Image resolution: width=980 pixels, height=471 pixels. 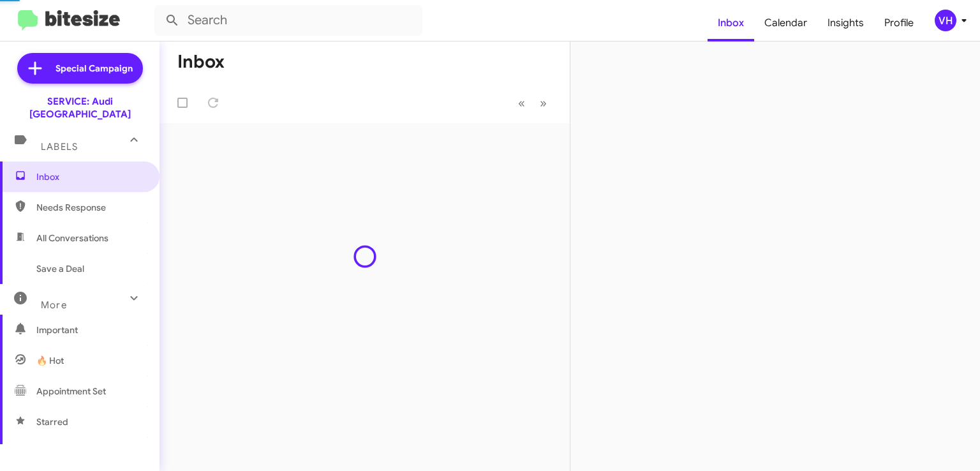 I want to click on span: Starred, so click(x=53, y=422).